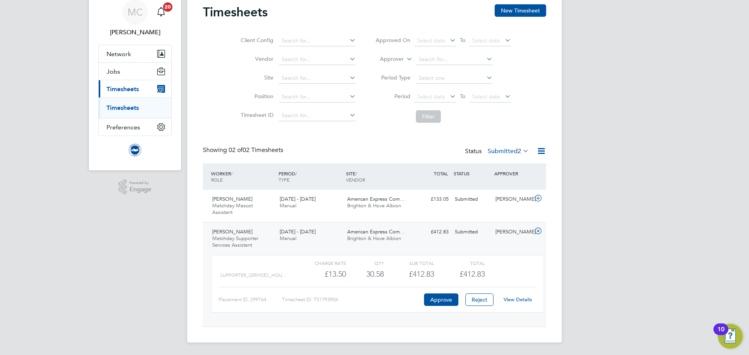  I want to click on span: Engage, so click(140, 190).